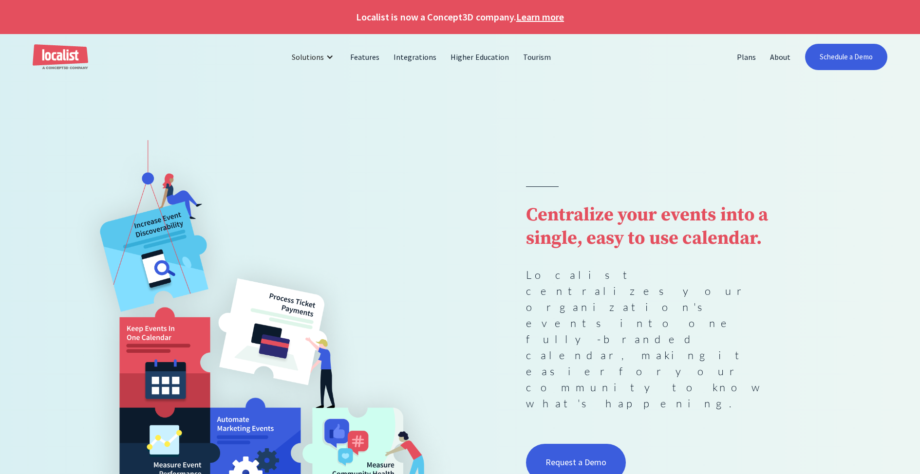 This screenshot has height=474, width=920. I want to click on a: Schedule a Demo, so click(846, 57).